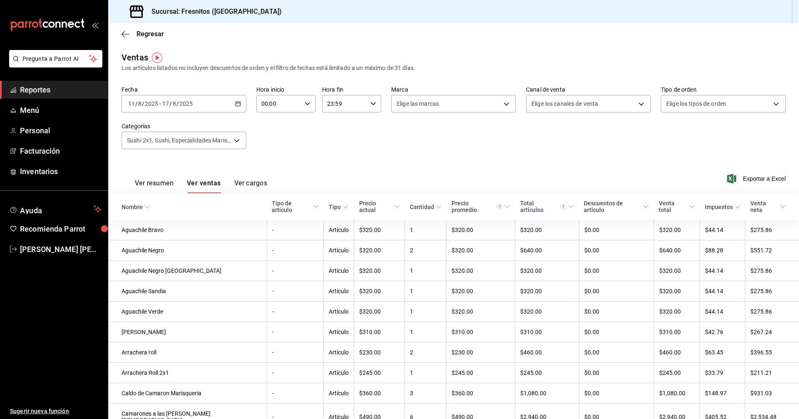 The image size is (799, 419). I want to click on span: Elige las marcas, so click(418, 104).